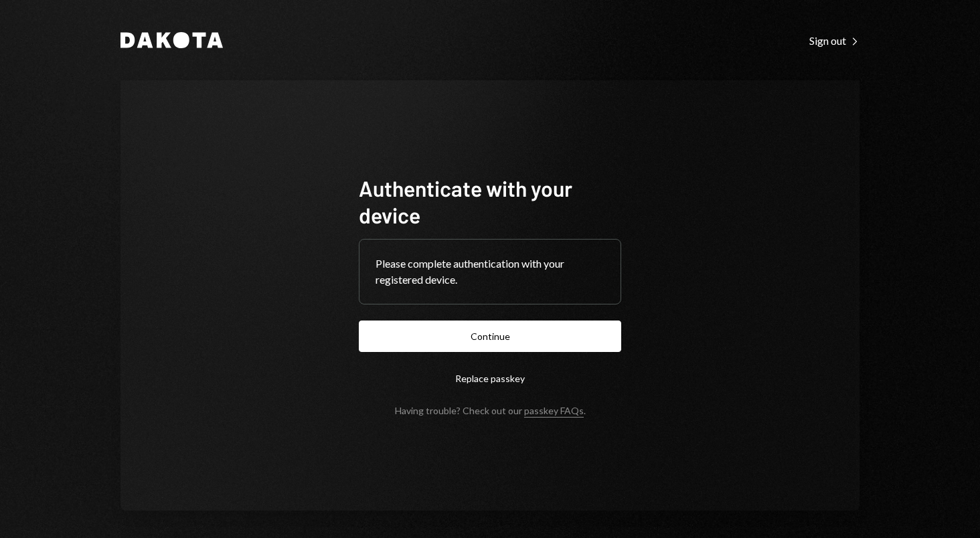 The image size is (980, 538). What do you see at coordinates (490, 410) in the screenshot?
I see `div: Having trouble? Check out our .` at bounding box center [490, 410].